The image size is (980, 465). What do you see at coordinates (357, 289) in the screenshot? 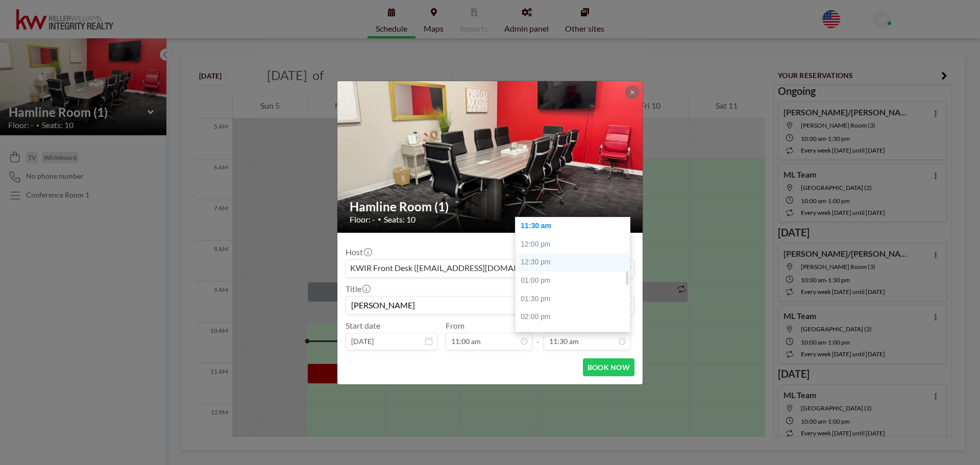
I see `label: Title` at bounding box center [357, 289].